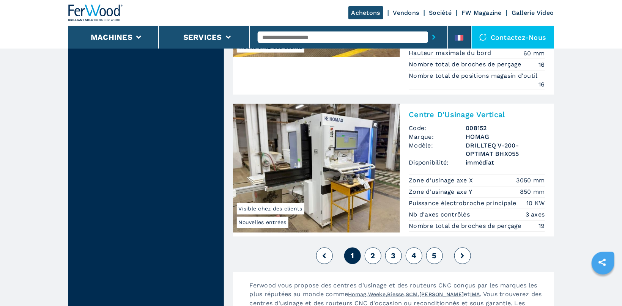  Describe the element at coordinates (475, 295) in the screenshot. I see `a: IMA` at that location.